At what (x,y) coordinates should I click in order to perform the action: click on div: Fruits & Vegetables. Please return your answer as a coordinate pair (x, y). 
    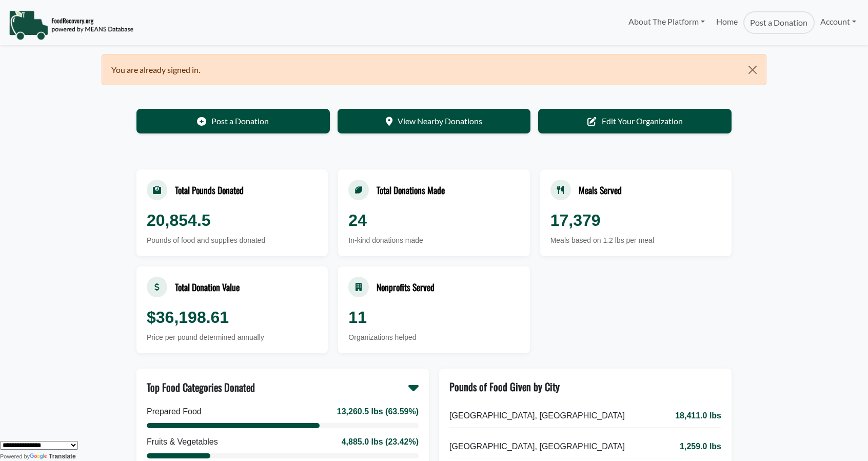
    Looking at the image, I should click on (182, 442).